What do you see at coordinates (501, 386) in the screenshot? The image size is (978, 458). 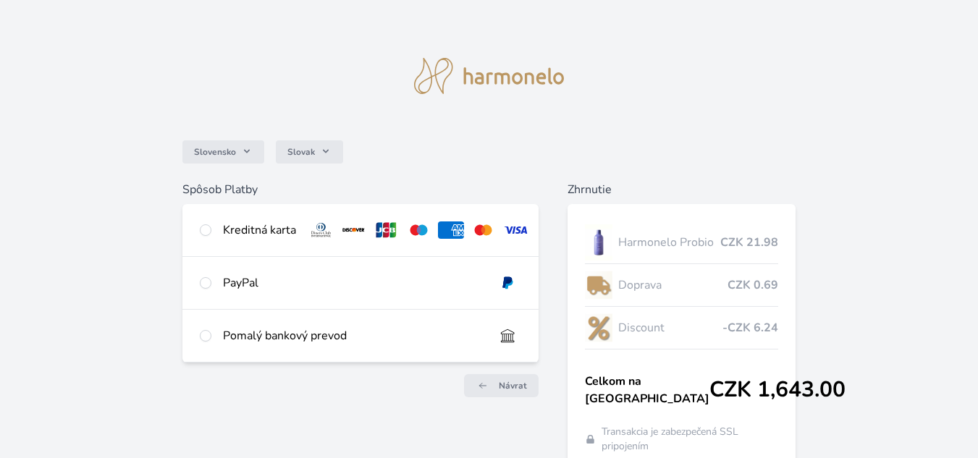 I see `a: Návrat` at bounding box center [501, 386].